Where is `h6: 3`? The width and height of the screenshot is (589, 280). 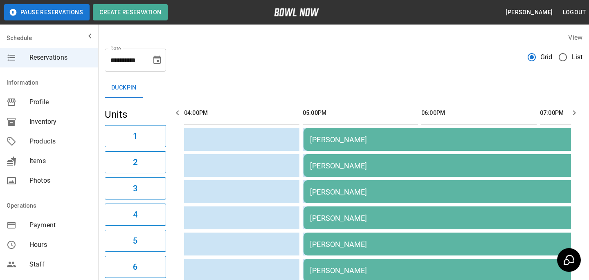
h6: 3 is located at coordinates (135, 189).